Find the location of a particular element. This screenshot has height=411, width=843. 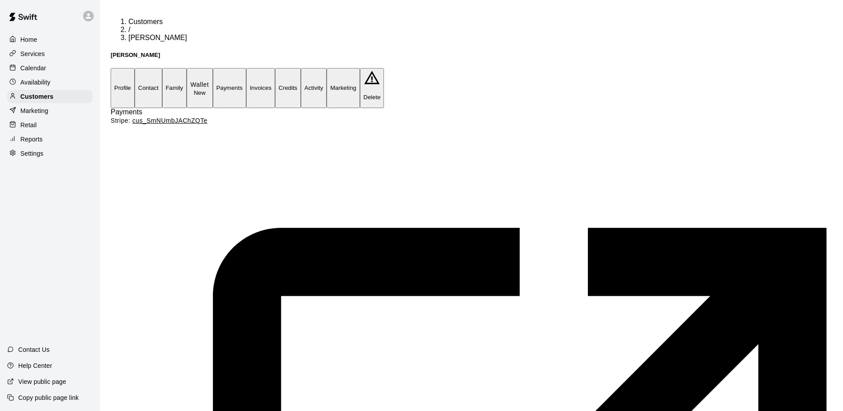

div: Customers is located at coordinates (50, 96).